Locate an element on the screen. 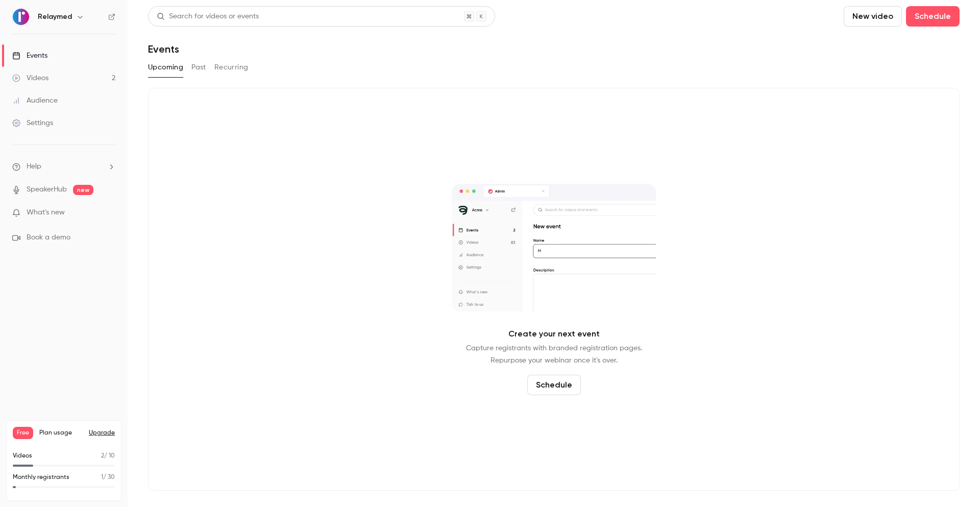  div: Search for videos or events is located at coordinates (208, 16).